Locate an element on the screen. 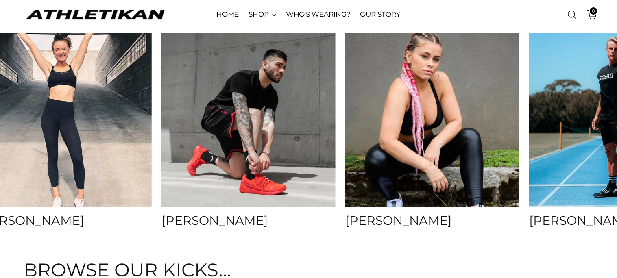  a: Open search modal is located at coordinates (572, 15).